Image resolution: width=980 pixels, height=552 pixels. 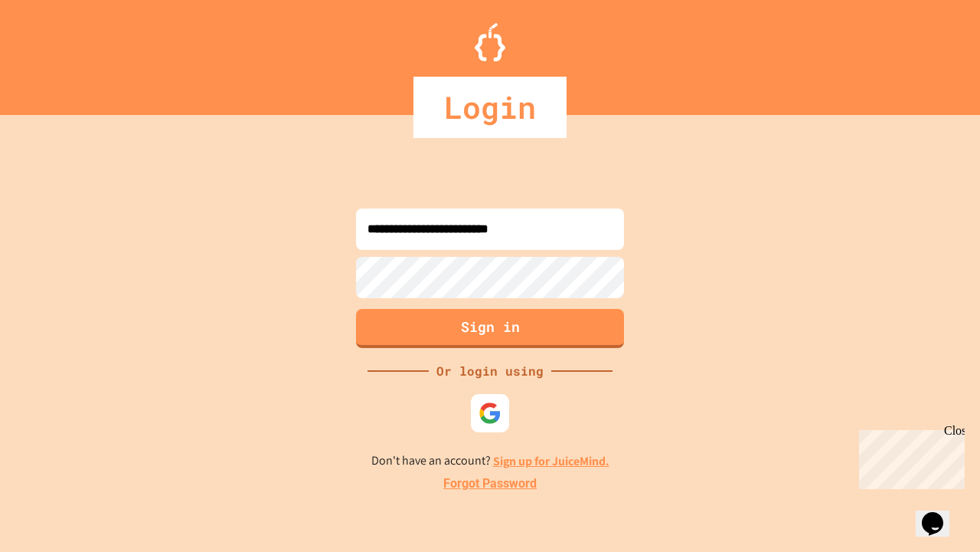 What do you see at coordinates (552, 461) in the screenshot?
I see `a: Sign up for JuiceMind.` at bounding box center [552, 461].